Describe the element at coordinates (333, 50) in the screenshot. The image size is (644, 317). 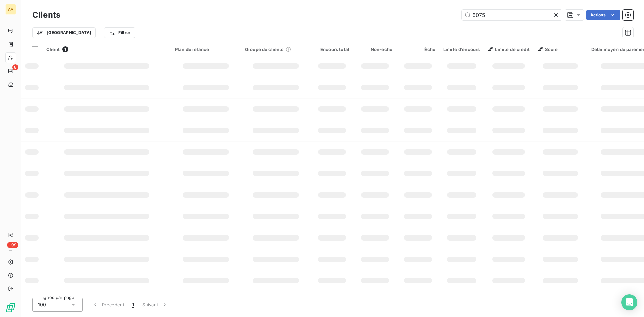
I see `div: Encours total` at that location.